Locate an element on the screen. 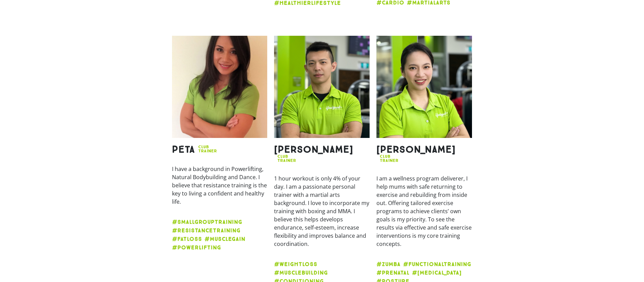 This screenshot has height=282, width=644. h2: Peta is located at coordinates (183, 150).